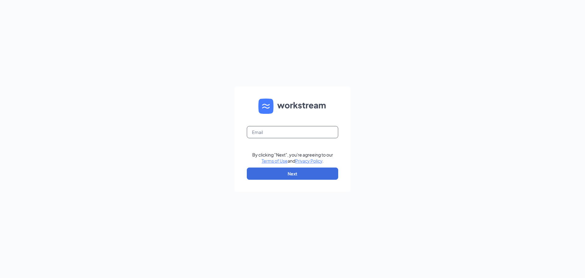 This screenshot has height=278, width=585. Describe the element at coordinates (309, 161) in the screenshot. I see `a: Privacy Policy` at that location.